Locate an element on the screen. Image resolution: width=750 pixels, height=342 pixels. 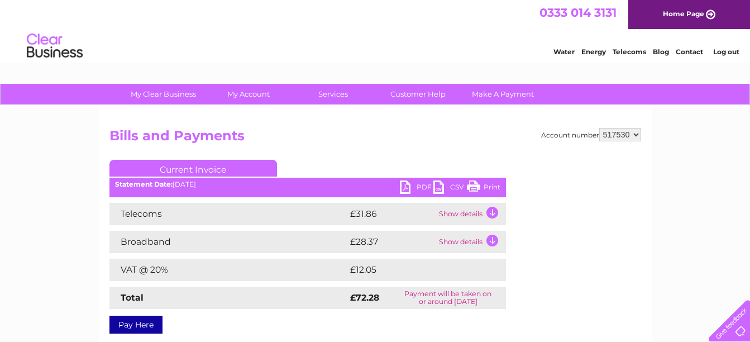
td: Broadband is located at coordinates (229, 242).